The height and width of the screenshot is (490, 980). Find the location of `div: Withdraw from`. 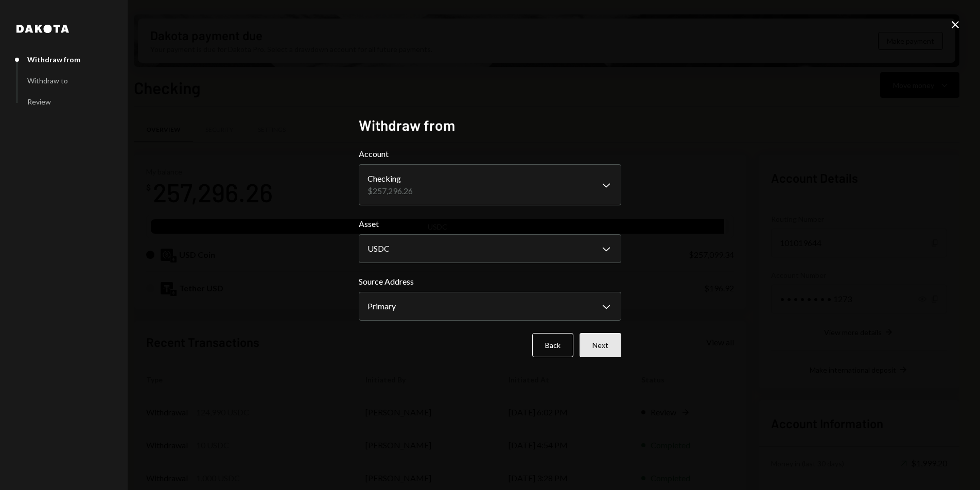

div: Withdraw from is located at coordinates (53, 59).